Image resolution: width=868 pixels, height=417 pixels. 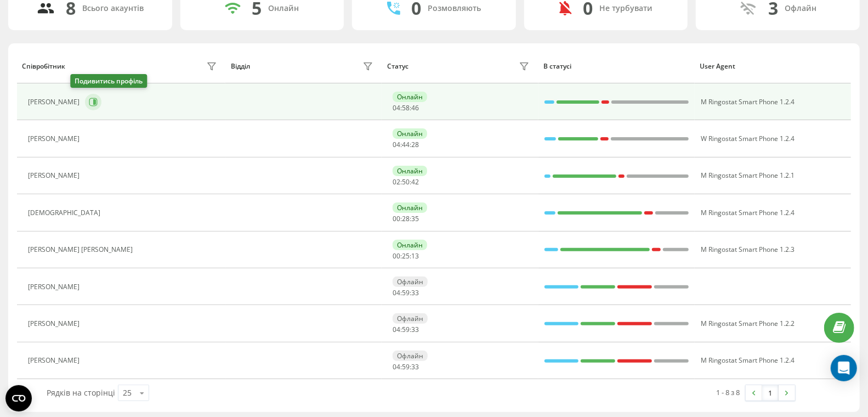 What do you see at coordinates (396, 182) in the screenshot?
I see `span: 02` at bounding box center [396, 182].